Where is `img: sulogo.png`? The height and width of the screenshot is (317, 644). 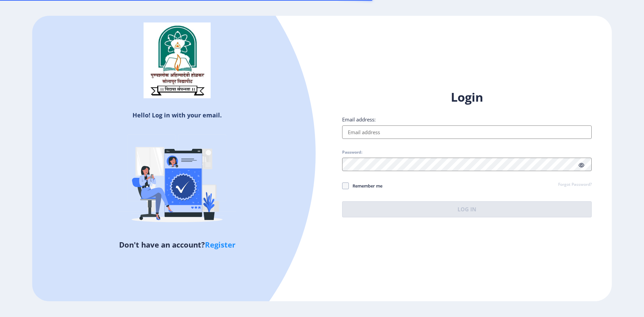 img: sulogo.png is located at coordinates (177, 61).